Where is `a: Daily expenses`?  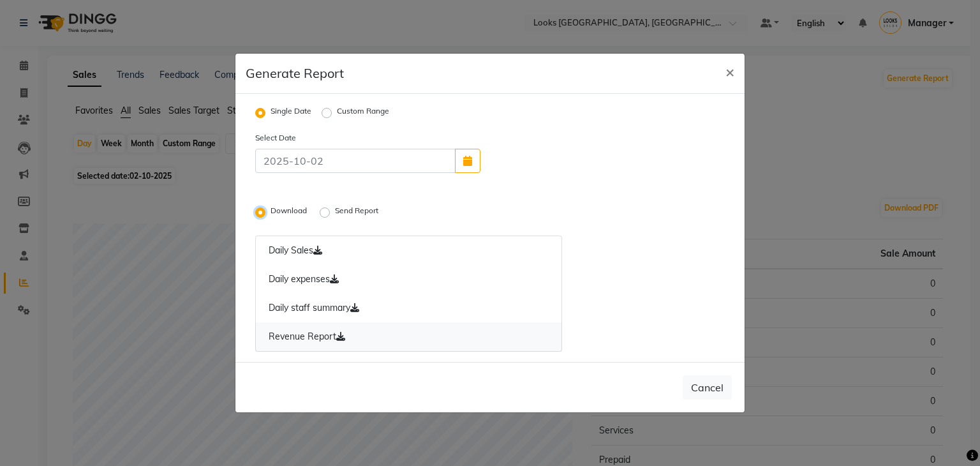
a: Daily expenses is located at coordinates (408, 279).